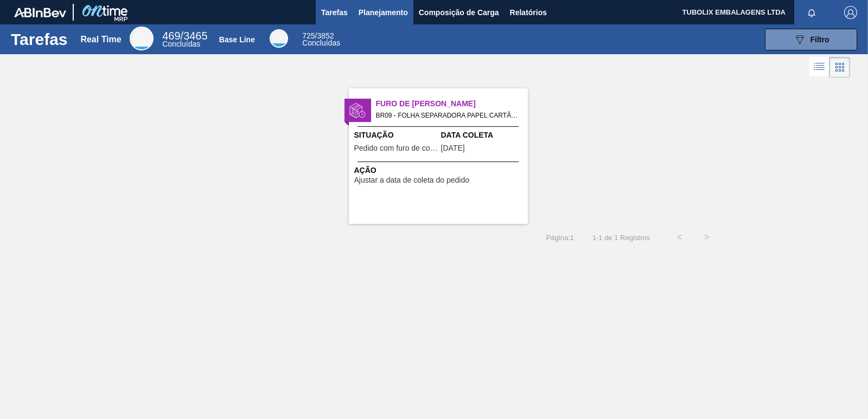  Describe the element at coordinates (412, 180) in the screenshot. I see `span: Ajustar a data de coleta do pedido` at that location.